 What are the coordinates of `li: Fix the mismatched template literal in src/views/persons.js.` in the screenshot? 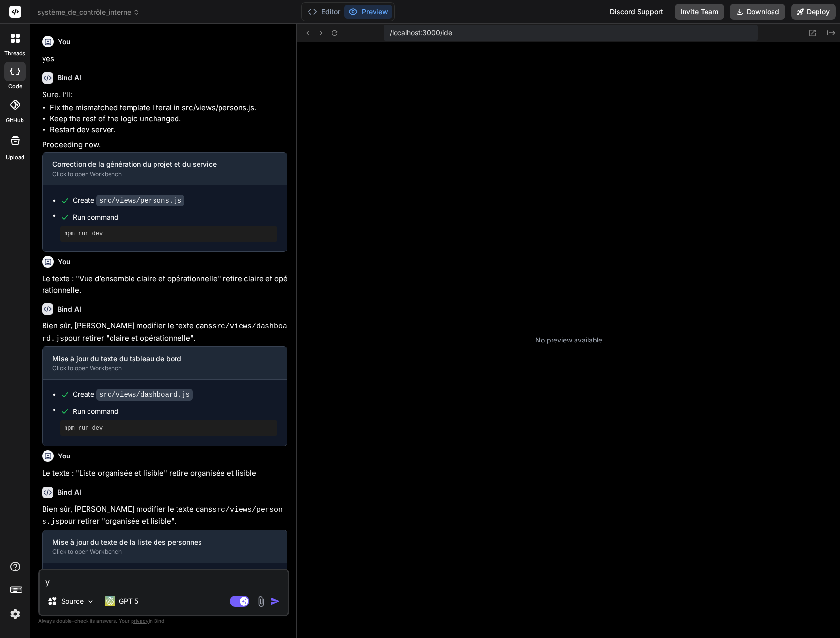 It's located at (169, 108).